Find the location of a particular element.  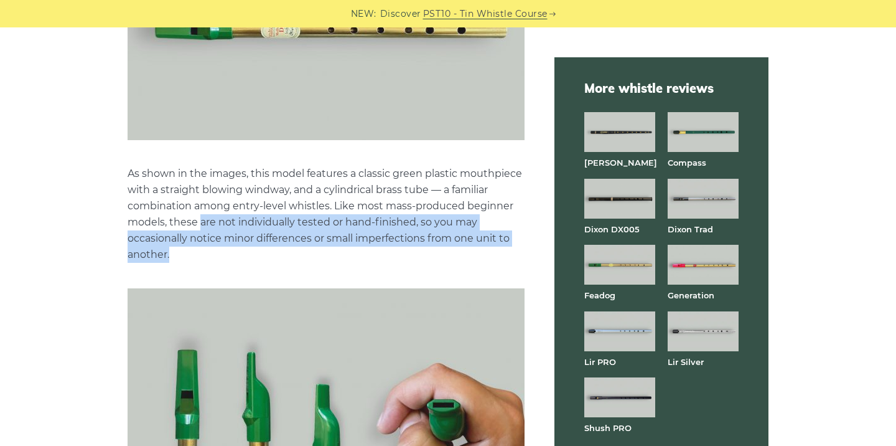

img: Dixon Trad tin whistle full front view is located at coordinates (703, 199).